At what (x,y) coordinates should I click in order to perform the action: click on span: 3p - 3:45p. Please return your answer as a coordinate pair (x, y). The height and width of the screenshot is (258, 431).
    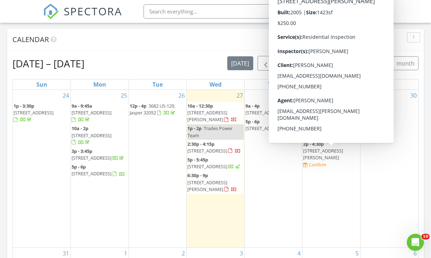
    Looking at the image, I should click on (82, 151).